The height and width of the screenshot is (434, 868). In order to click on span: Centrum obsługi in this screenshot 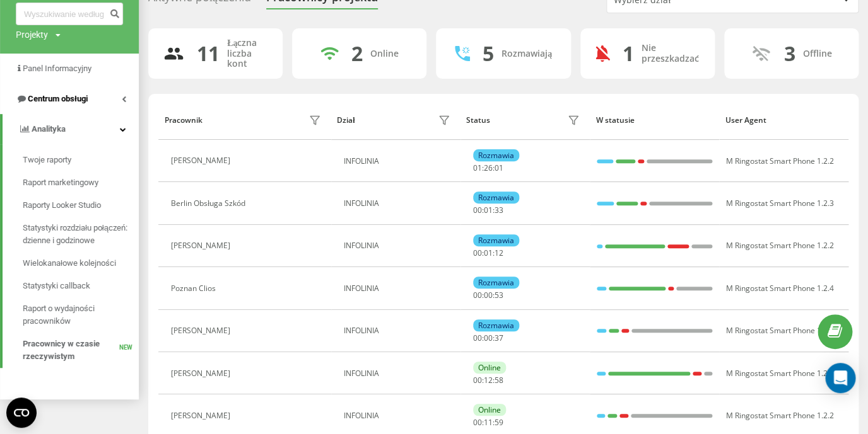, I will do `click(57, 99)`.